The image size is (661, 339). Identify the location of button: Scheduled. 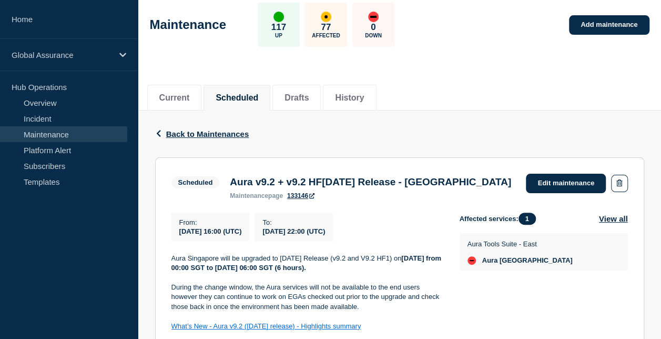
(237, 98).